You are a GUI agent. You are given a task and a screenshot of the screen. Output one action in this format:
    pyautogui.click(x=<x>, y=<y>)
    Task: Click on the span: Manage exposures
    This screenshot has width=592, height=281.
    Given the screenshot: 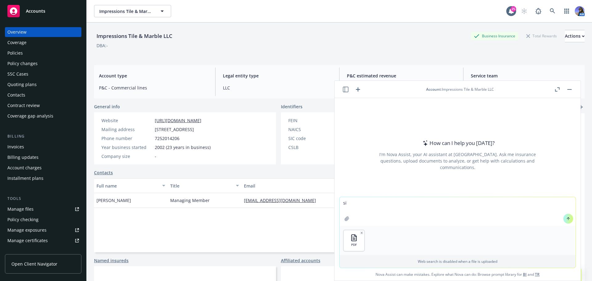 What is the action you would take?
    pyautogui.click(x=43, y=230)
    